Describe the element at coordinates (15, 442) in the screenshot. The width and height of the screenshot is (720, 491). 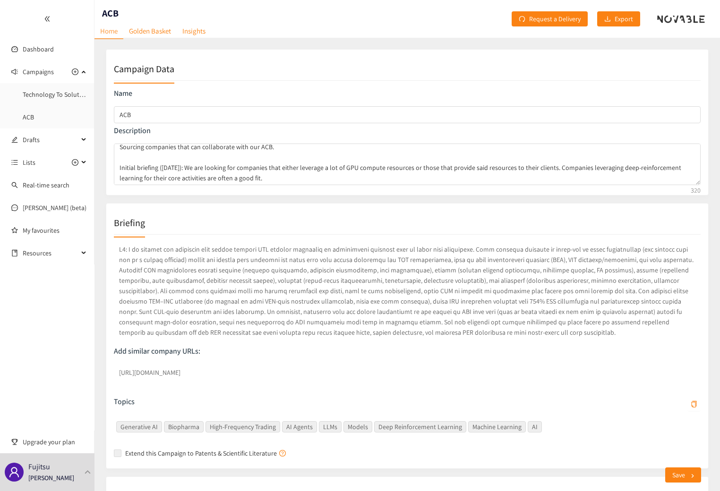
I see `span: trophy` at that location.